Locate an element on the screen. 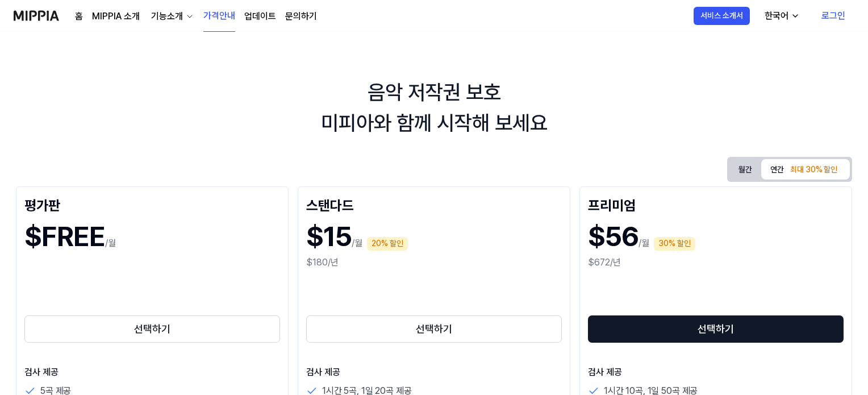 The width and height of the screenshot is (868, 395). button: 한국어 is located at coordinates (781, 16).